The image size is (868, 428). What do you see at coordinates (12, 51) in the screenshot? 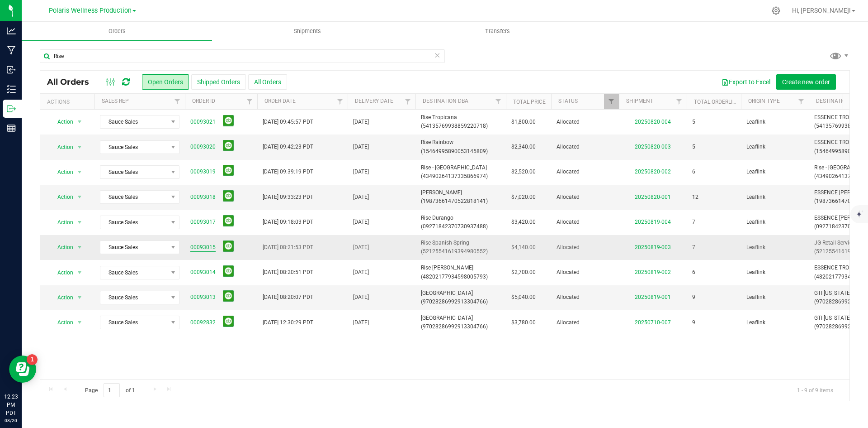
I see `inline-svg: Manufacturing` at bounding box center [12, 51].